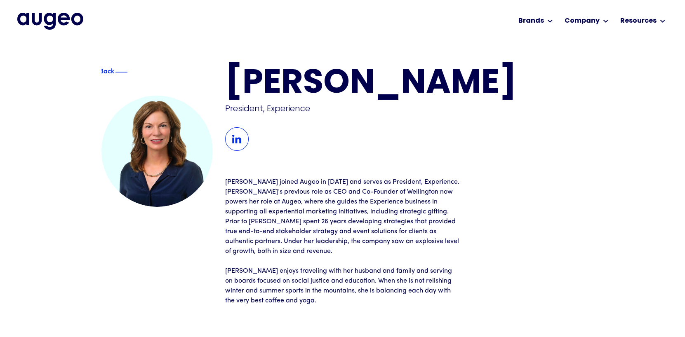  I want to click on img: Blue decorative line, so click(121, 72).